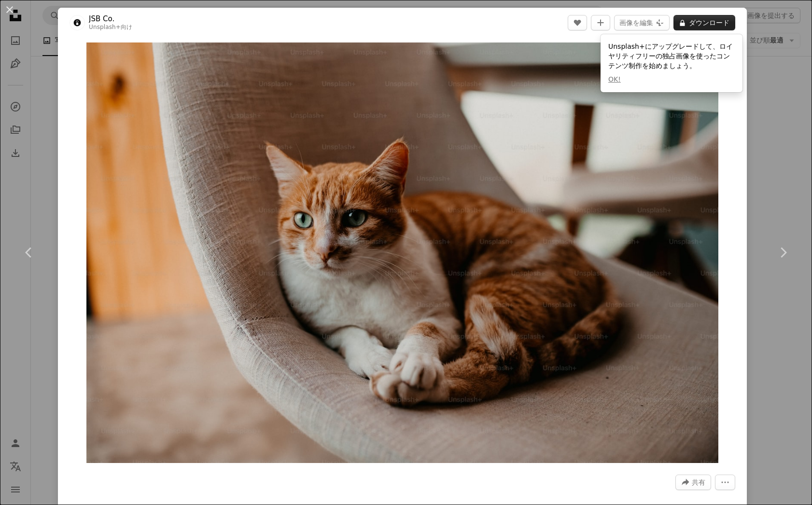  I want to click on div: 向け, so click(110, 27).